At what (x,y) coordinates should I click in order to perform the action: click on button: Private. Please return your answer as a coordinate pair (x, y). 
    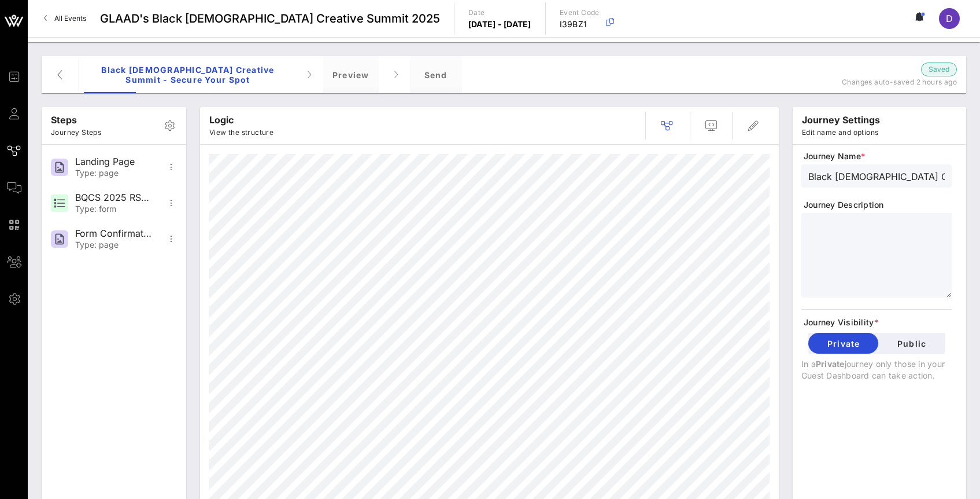
    Looking at the image, I should click on (843, 343).